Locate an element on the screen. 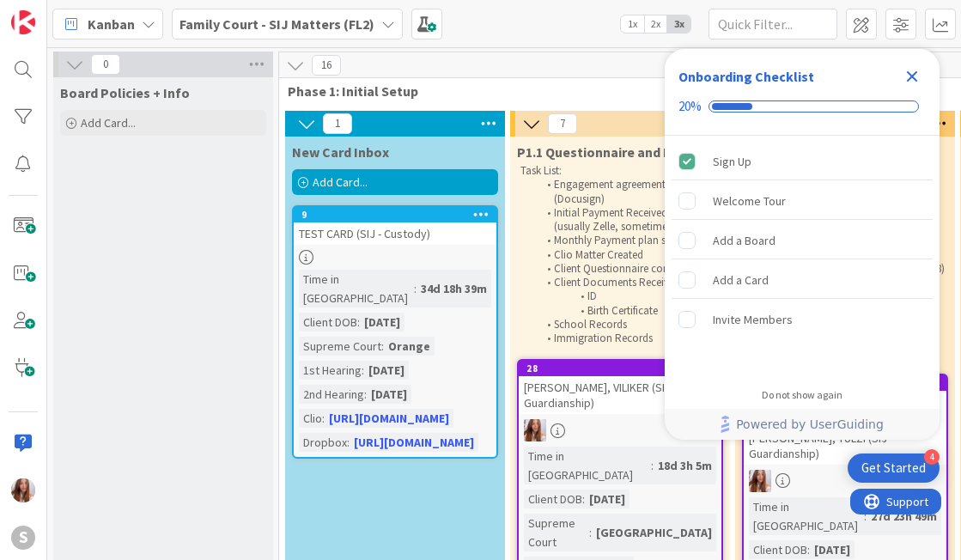 The width and height of the screenshot is (961, 560). div: Sign Up is complete. is located at coordinates (803, 161).